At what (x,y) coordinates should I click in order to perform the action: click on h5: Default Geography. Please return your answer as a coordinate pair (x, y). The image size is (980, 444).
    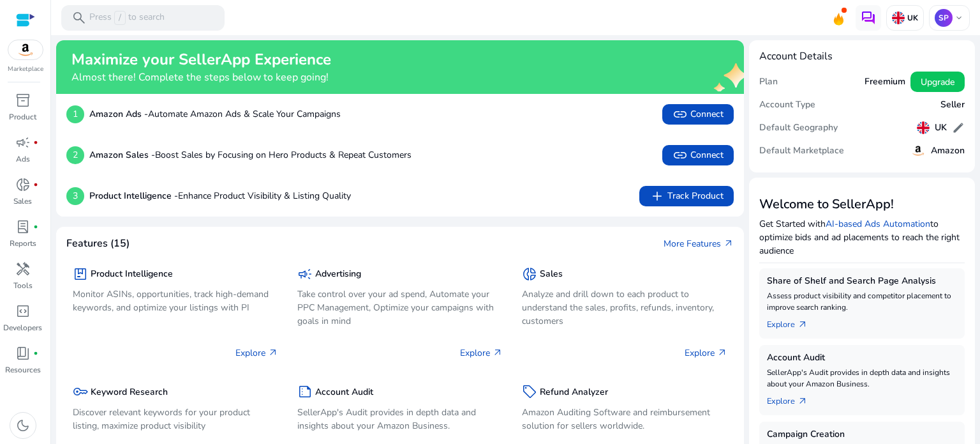
    Looking at the image, I should click on (798, 128).